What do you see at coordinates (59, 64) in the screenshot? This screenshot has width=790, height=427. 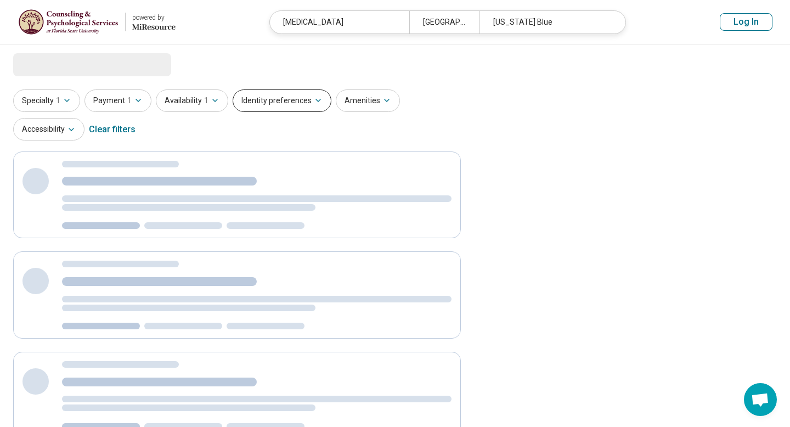 I see `span: Loading...` at bounding box center [59, 64].